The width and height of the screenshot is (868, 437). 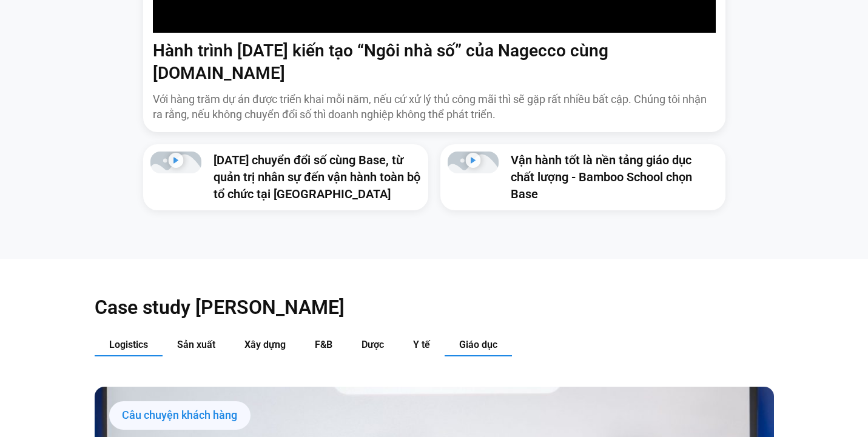 What do you see at coordinates (435, 106) in the screenshot?
I see `p: Với hàng trăm dự án được triển khai mỗi năm, nếu cứ xử lý thủ công mãi thì sẽ gặp rất nhiều bất c...` at bounding box center [435, 106].